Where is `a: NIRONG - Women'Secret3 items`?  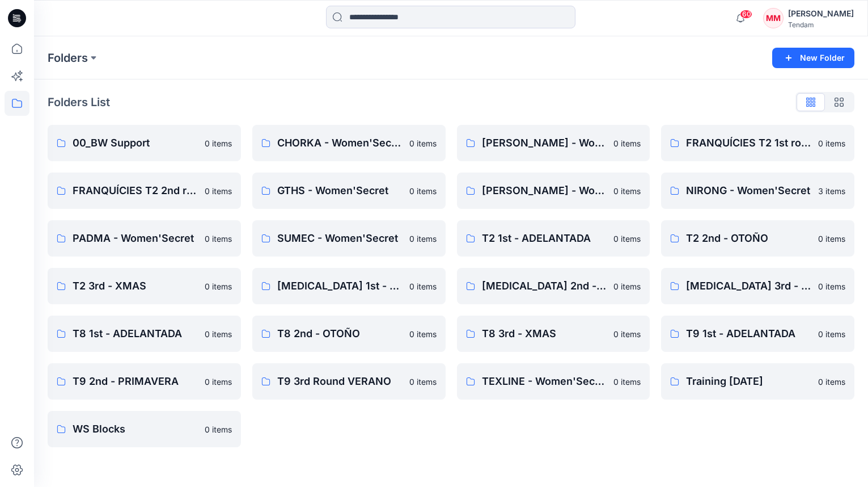 a: NIRONG - Women'Secret3 items is located at coordinates (757, 191).